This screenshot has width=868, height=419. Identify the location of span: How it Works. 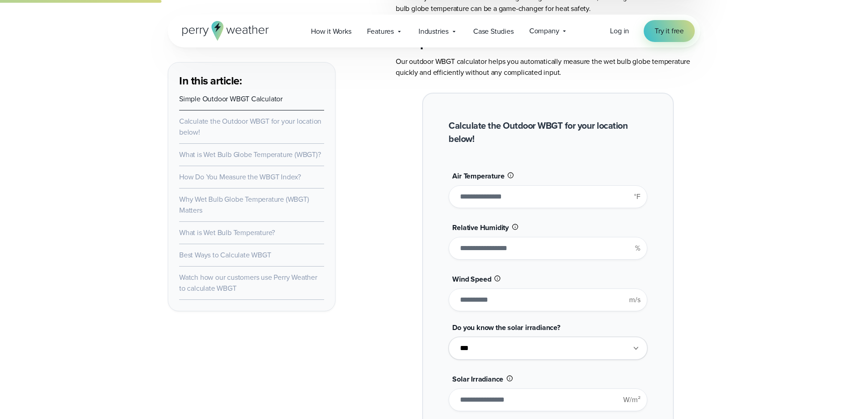
(331, 31).